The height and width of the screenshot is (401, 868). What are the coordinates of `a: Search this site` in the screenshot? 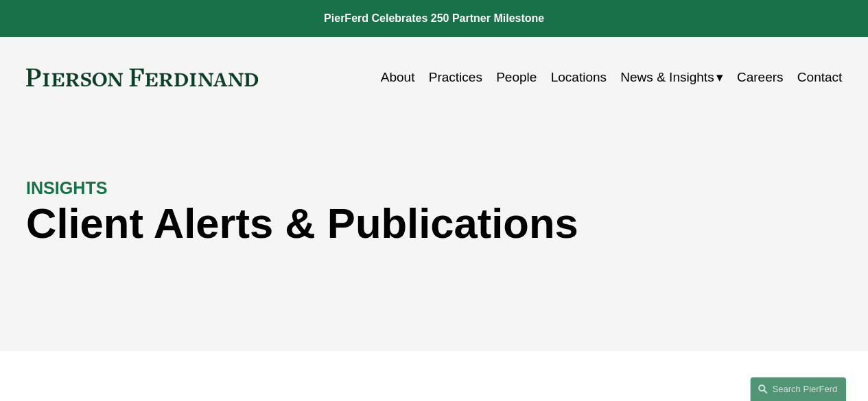 It's located at (798, 389).